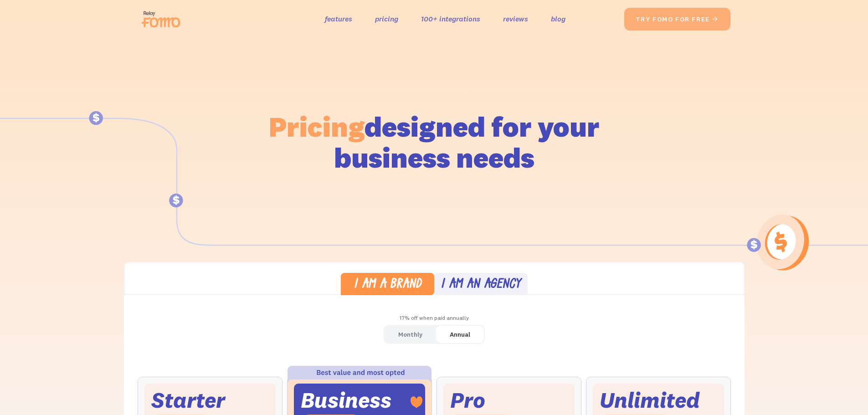  What do you see at coordinates (558, 19) in the screenshot?
I see `a: blog` at bounding box center [558, 19].